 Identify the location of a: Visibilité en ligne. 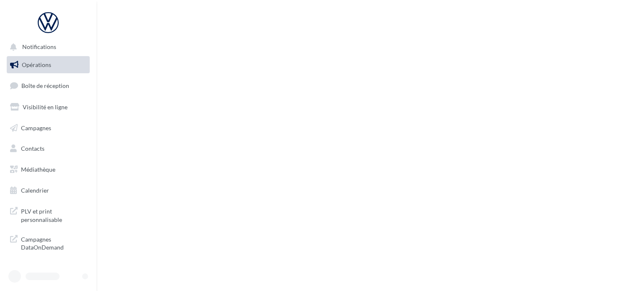
(48, 107).